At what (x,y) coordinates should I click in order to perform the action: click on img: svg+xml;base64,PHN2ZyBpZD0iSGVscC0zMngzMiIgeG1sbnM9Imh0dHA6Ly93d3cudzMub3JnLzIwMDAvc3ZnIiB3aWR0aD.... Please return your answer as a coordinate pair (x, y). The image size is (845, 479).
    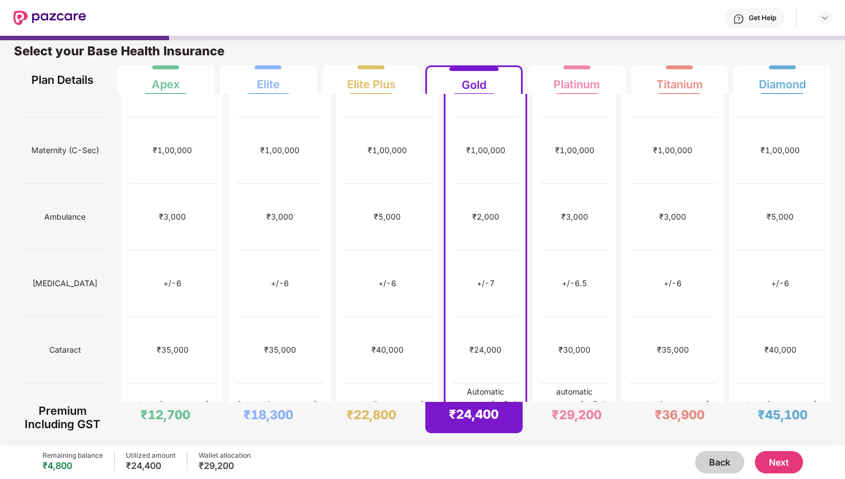
    Looking at the image, I should click on (738, 19).